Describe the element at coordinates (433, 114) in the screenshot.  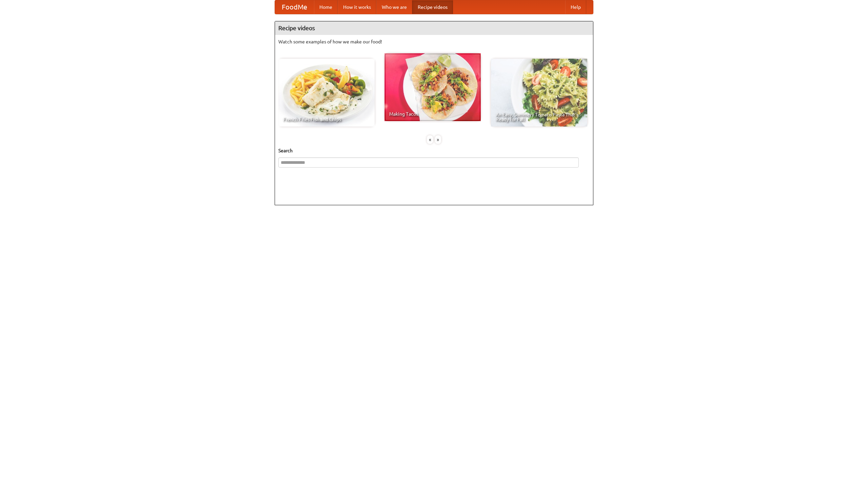
I see `span: Making Tacos` at that location.